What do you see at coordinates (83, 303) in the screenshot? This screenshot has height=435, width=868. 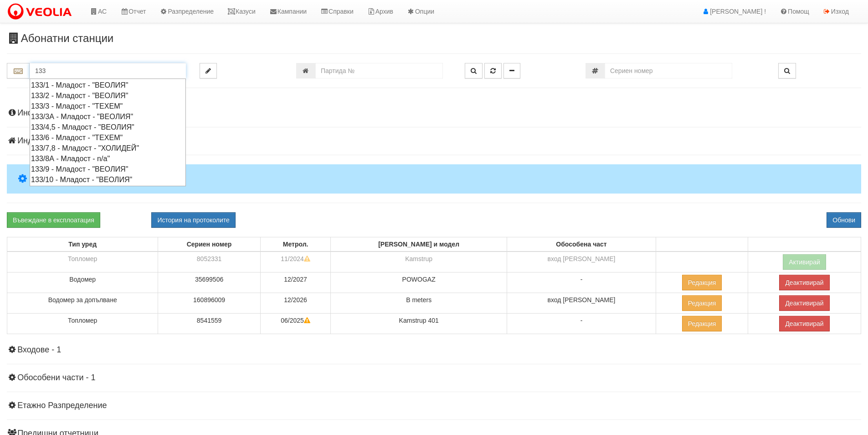 I see `td: Водомер за допълване` at bounding box center [83, 303].